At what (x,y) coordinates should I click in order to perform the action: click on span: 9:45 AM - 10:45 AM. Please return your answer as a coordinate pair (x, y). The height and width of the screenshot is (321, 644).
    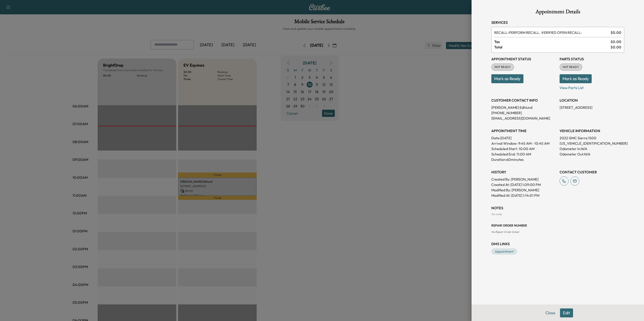
    Looking at the image, I should click on (534, 143).